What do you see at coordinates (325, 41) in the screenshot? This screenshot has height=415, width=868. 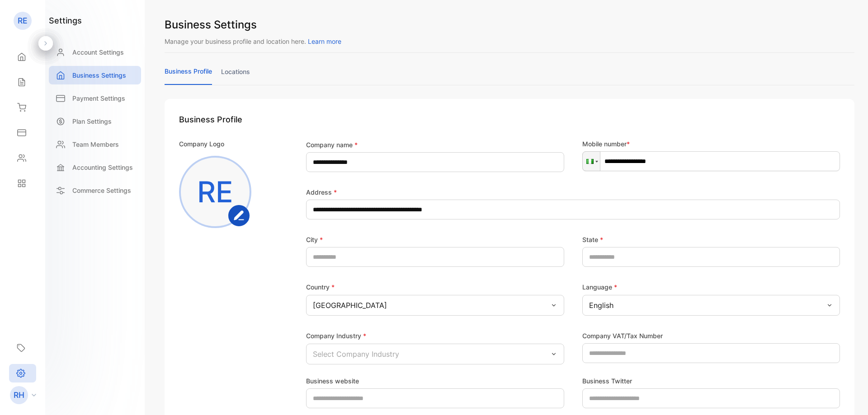 I see `span: Learn more` at bounding box center [325, 41].